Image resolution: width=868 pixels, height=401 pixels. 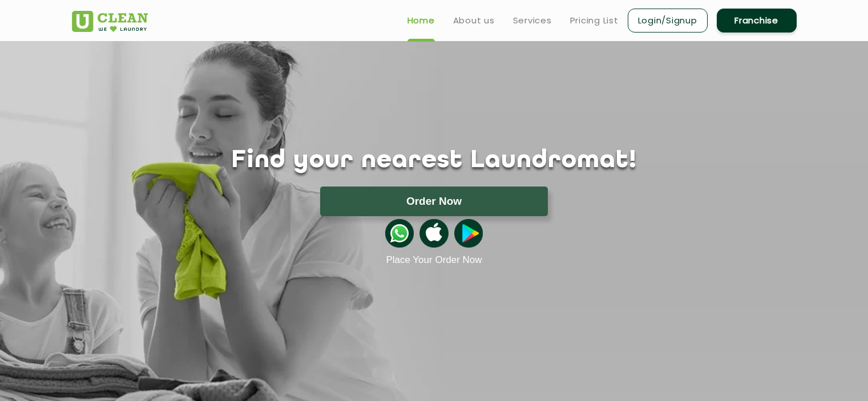 I want to click on a: Franchise, so click(x=756, y=20).